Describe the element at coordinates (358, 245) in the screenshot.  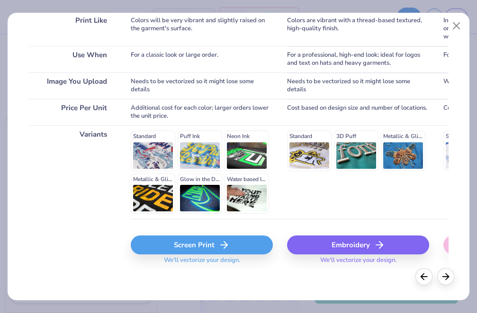
I see `div: Embroidery` at that location.